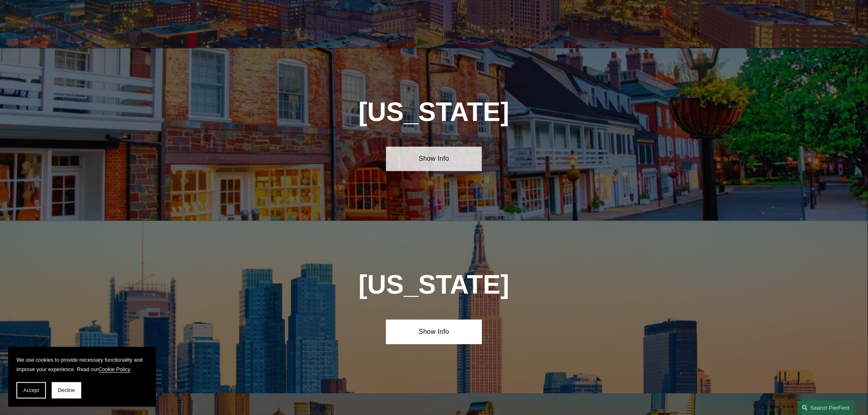  I want to click on button: Decline, so click(66, 390).